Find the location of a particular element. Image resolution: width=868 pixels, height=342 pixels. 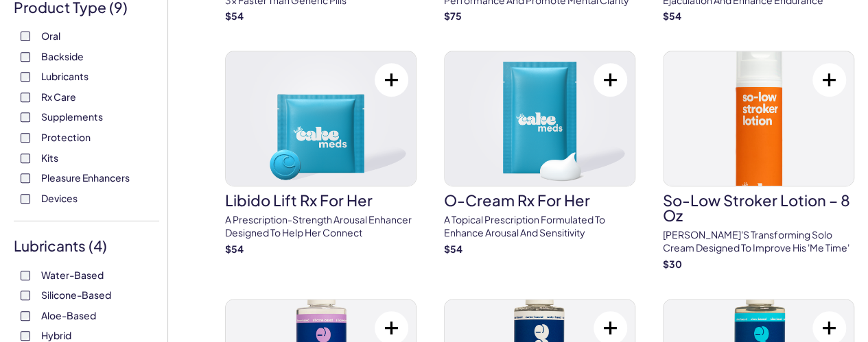

span: Aloe-Based is located at coordinates (69, 316).